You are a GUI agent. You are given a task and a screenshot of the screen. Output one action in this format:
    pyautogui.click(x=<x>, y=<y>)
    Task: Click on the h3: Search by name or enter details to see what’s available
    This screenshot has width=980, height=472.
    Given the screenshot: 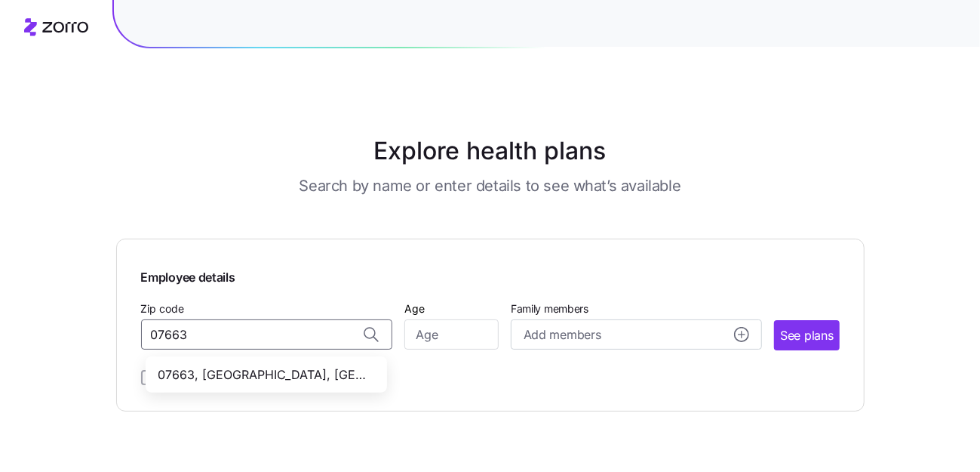 What is the action you would take?
    pyautogui.click(x=490, y=186)
    